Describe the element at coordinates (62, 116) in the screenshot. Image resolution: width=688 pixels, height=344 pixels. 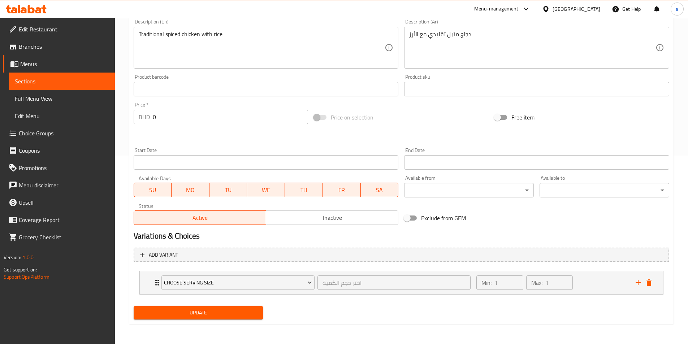
I see `a: Edit Menu` at that location.